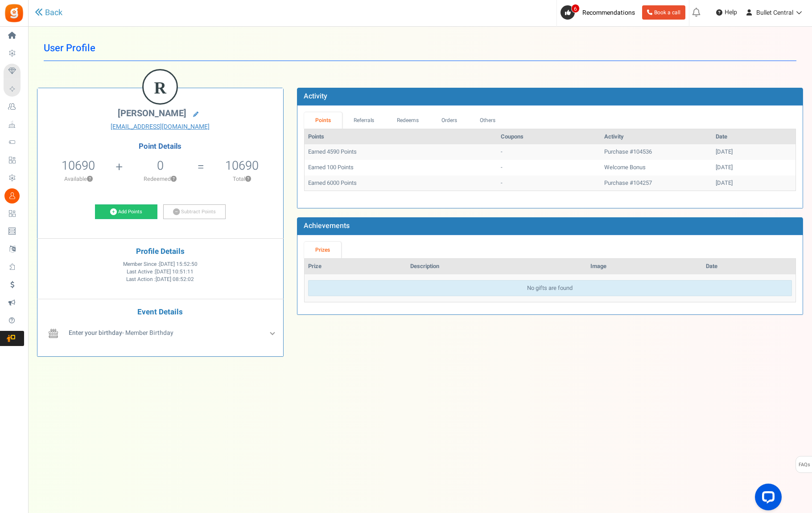  What do you see at coordinates (804, 465) in the screenshot?
I see `span: FAQs` at bounding box center [804, 465].